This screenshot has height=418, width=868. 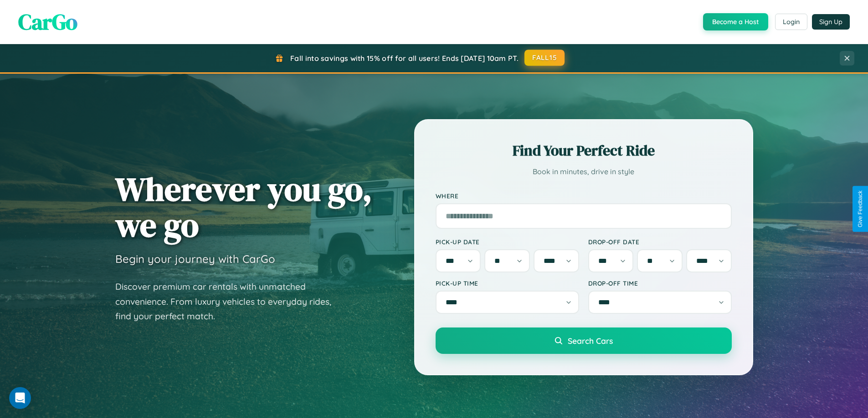 What do you see at coordinates (48, 22) in the screenshot?
I see `span: CarGo` at bounding box center [48, 22].